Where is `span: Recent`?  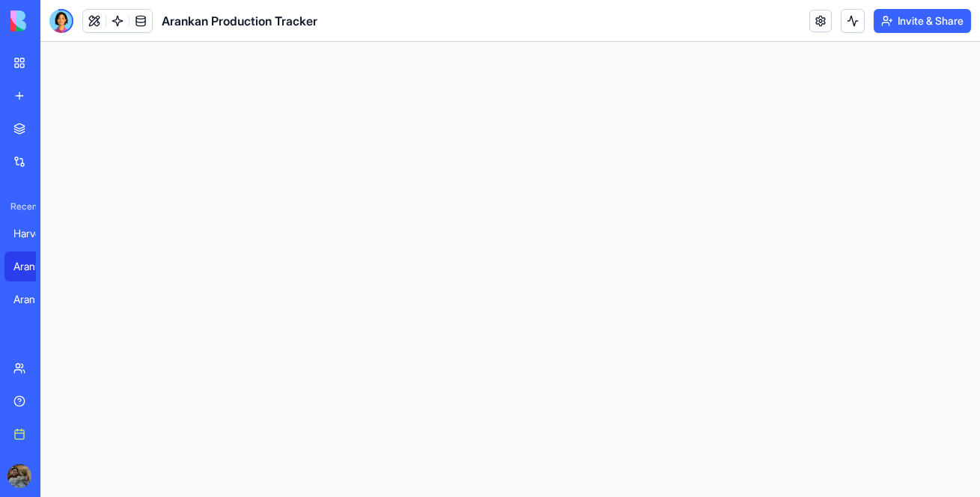 span: Recent is located at coordinates (21, 206).